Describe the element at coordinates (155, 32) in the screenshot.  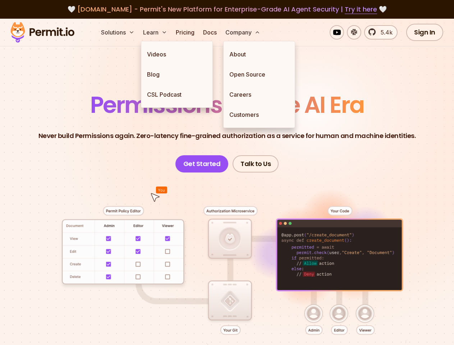
I see `button: Learn` at that location.